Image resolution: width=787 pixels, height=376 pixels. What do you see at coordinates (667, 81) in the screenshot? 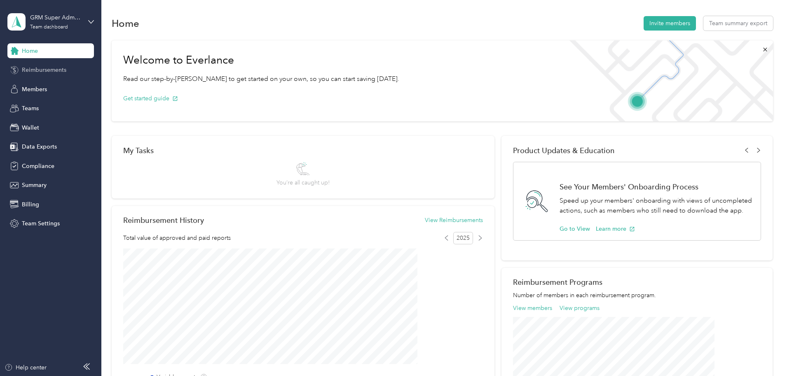
I see `img: Welcome to everlance` at bounding box center [667, 81].